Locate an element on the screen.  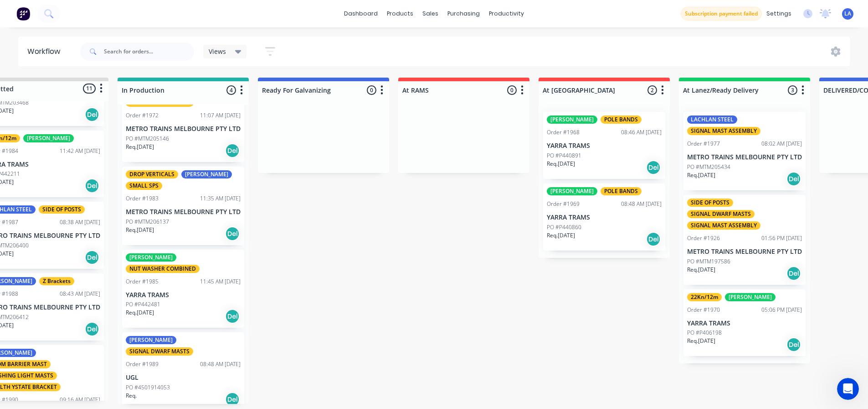
div: LACHLAN STEEL is located at coordinates (712, 119).